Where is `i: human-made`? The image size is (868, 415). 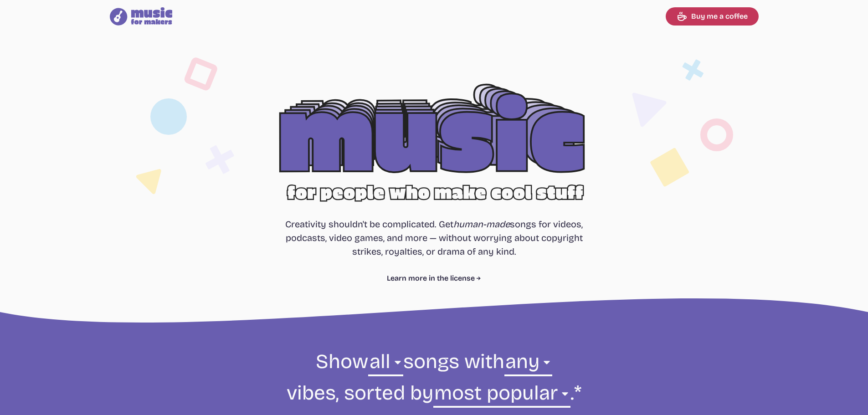
i: human-made is located at coordinates (482, 224).